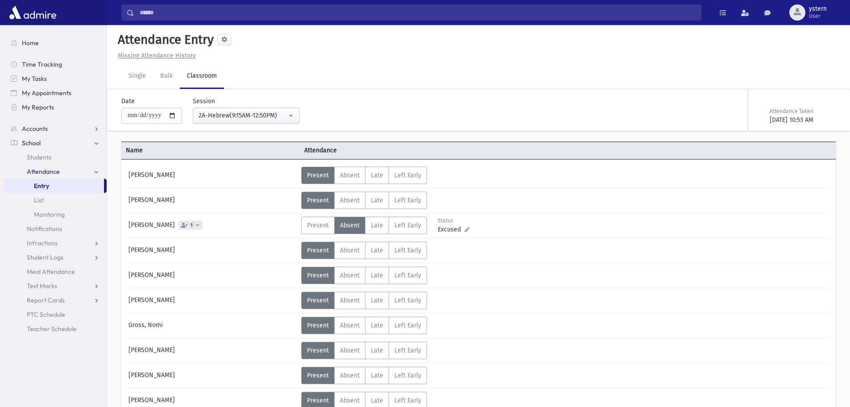 This screenshot has height=407, width=850. What do you see at coordinates (243, 115) in the screenshot?
I see `div: 2A-Hebrew(9:15AM-12:50PM)` at bounding box center [243, 115].